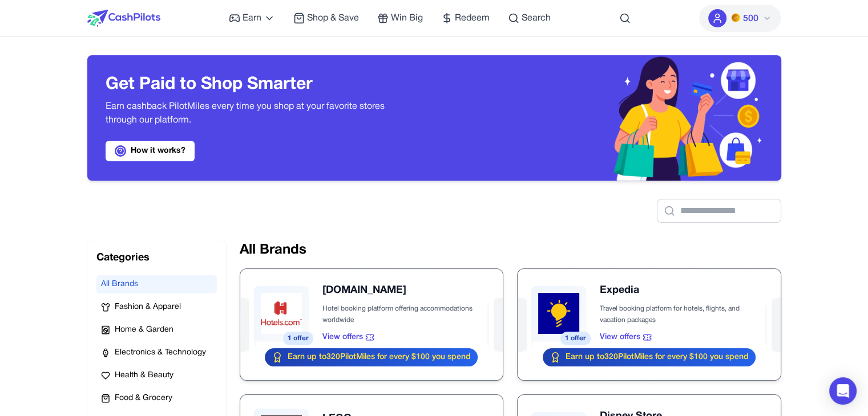  Describe the element at coordinates (608, 118) in the screenshot. I see `img: Header decoration` at that location.